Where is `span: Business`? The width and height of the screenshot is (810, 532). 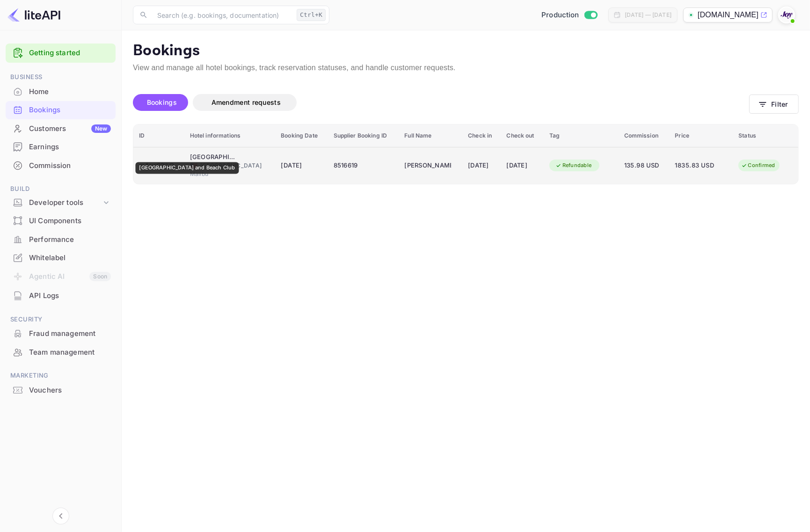 span: Business is located at coordinates (60, 77).